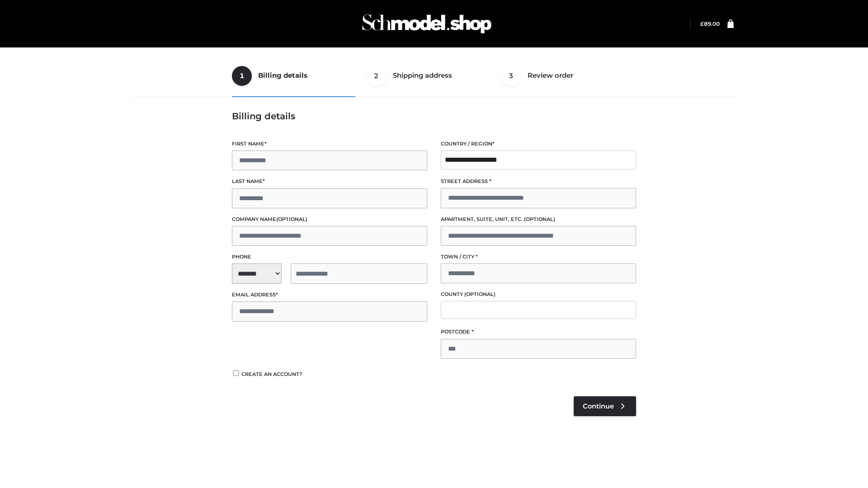 This screenshot has height=488, width=868. What do you see at coordinates (236, 373) in the screenshot?
I see `input: Create an account?` at bounding box center [236, 373].